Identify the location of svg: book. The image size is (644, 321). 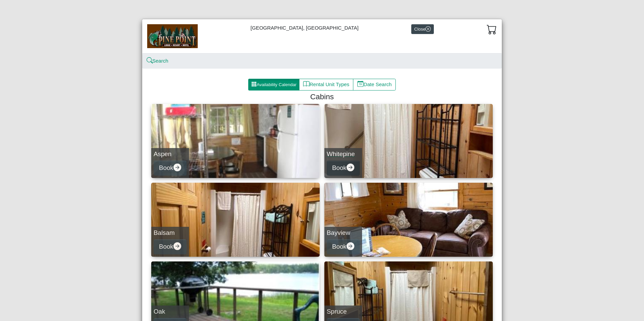
(306, 84).